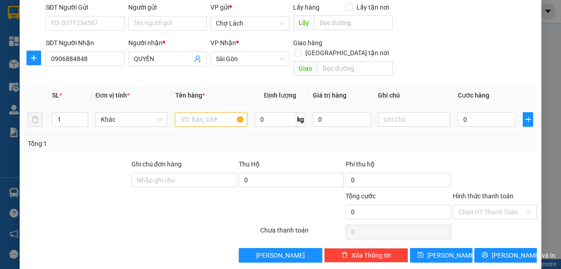 Image resolution: width=561 pixels, height=269 pixels. Describe the element at coordinates (341, 120) in the screenshot. I see `input: 0` at that location.